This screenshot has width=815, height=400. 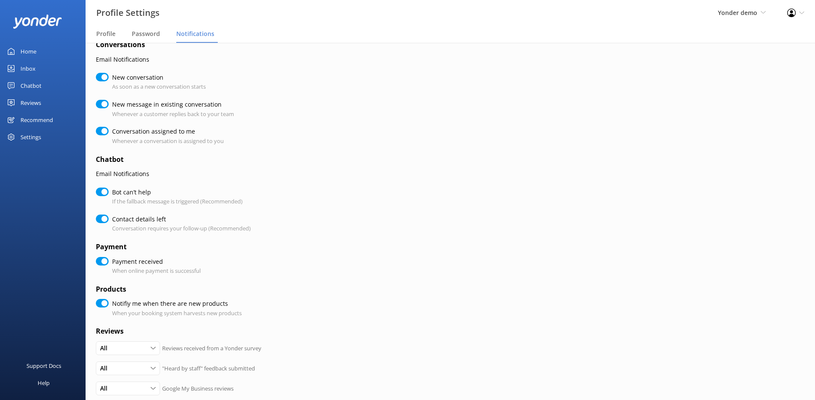 I want to click on p: Whenever a conversation is assigned to you, so click(x=168, y=141).